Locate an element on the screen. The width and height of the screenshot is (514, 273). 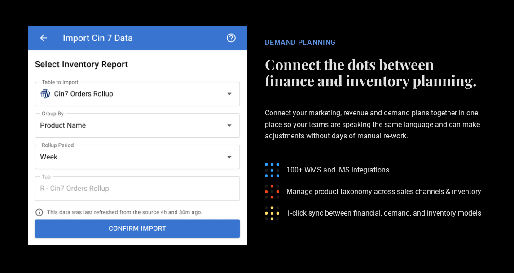
h2: Connect the dots between finance and inventory planning. is located at coordinates (375, 72).